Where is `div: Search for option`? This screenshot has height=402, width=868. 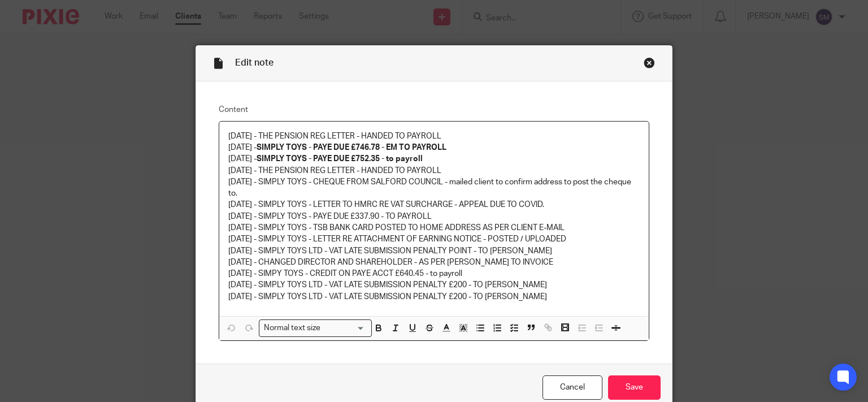 div: Search for option is located at coordinates (315, 328).